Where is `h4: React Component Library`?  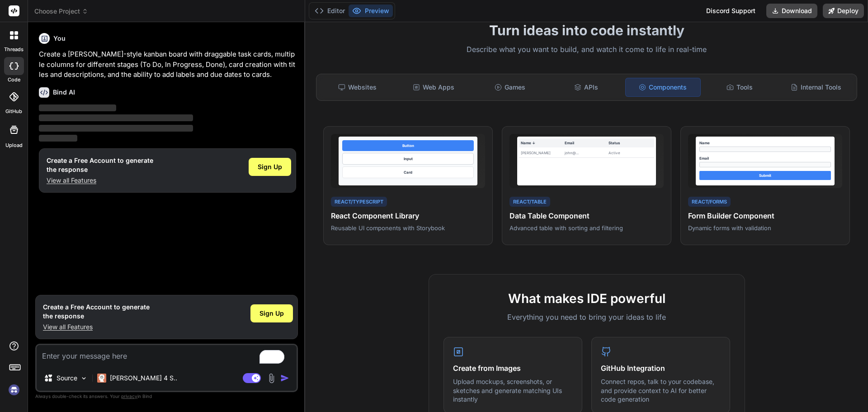 h4: React Component Library is located at coordinates (408, 216).